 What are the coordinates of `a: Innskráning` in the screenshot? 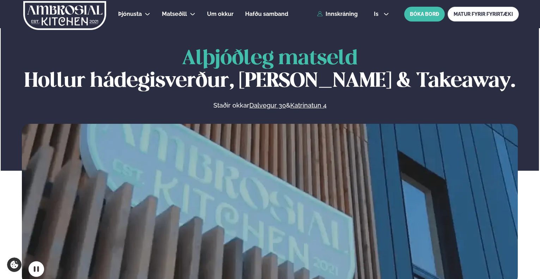 It's located at (337, 14).